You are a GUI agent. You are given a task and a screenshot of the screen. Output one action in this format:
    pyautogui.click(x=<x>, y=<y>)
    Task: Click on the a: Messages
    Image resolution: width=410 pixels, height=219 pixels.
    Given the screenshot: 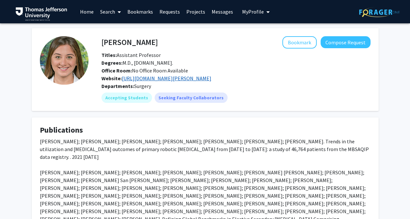 What is the action you would take?
    pyautogui.click(x=222, y=12)
    